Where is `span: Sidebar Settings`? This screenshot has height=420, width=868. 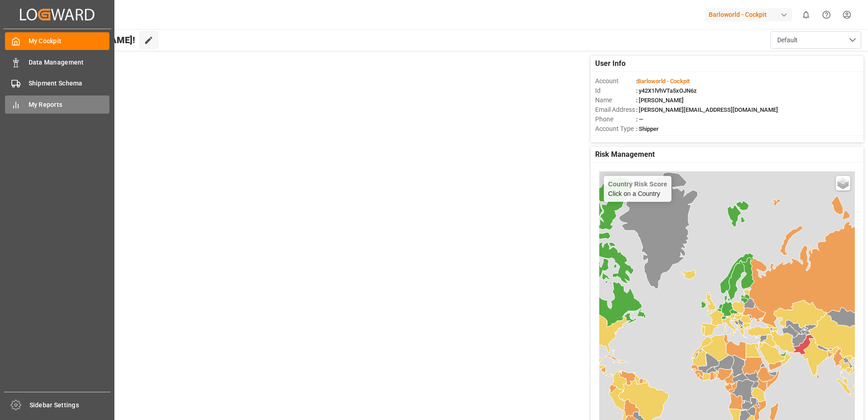 span: Sidebar Settings is located at coordinates (70, 405).